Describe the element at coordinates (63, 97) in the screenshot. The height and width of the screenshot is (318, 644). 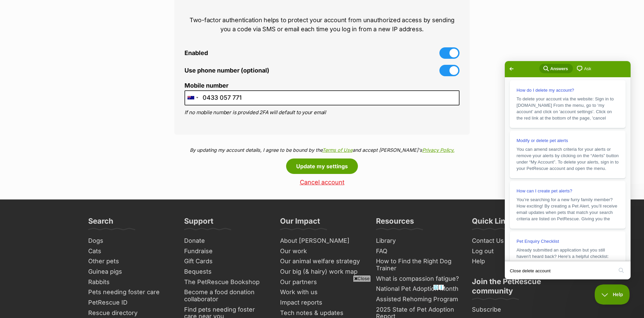
I see `span: You can amend search criteria for your alerts or remove your alerts by clicking on the “Alerts” b...` at that location.